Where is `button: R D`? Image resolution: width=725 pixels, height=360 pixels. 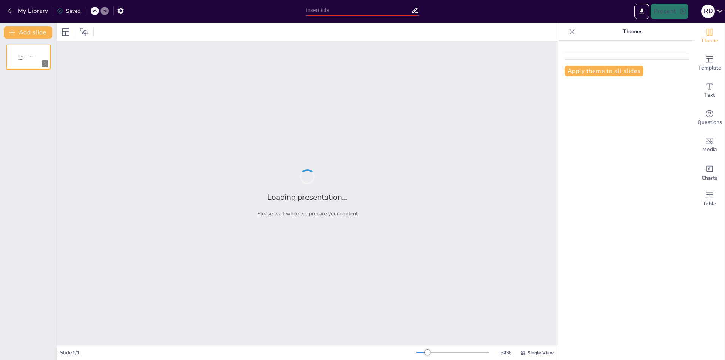
button: R D is located at coordinates (708, 11).